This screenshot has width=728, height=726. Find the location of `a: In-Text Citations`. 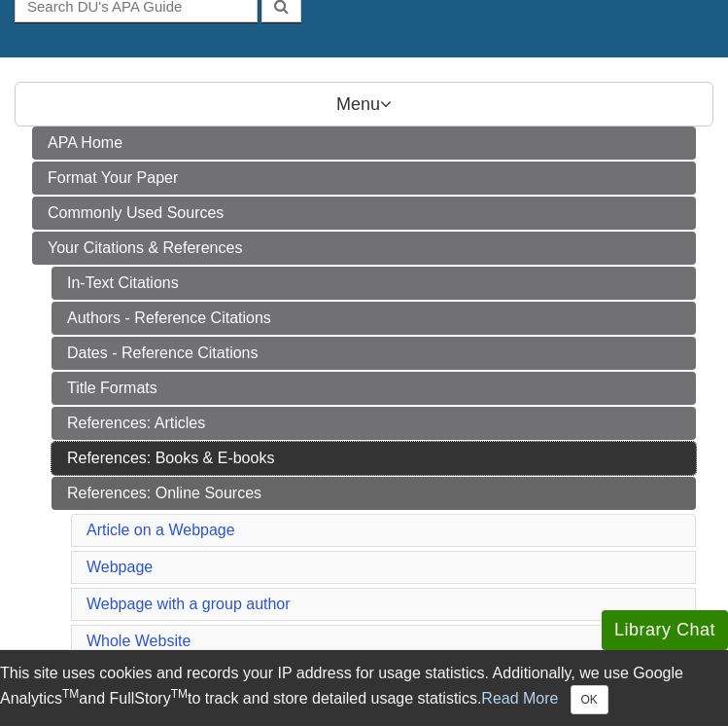

a: In-Text Citations is located at coordinates (373, 283).